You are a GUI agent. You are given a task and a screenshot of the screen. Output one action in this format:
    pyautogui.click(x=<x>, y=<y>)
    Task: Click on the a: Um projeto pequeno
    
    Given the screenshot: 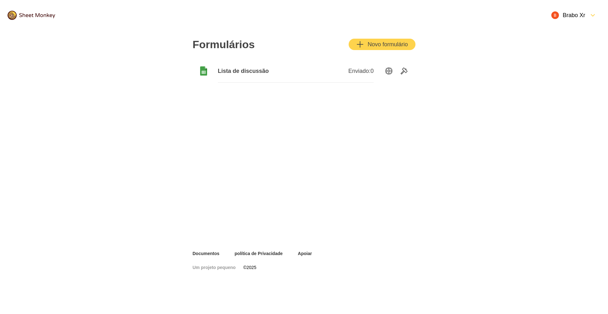 What is the action you would take?
    pyautogui.click(x=214, y=267)
    